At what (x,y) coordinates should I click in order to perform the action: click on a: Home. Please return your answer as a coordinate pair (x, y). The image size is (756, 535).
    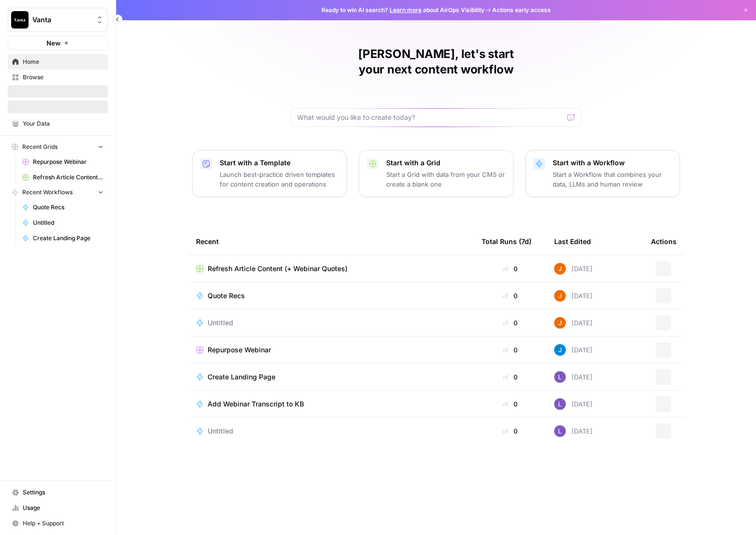
    Looking at the image, I should click on (57, 62).